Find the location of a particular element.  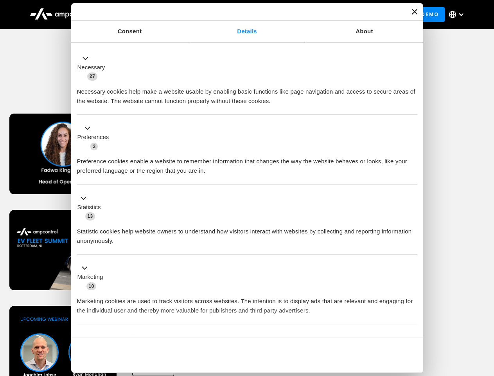

span: 2 is located at coordinates (133, 338).